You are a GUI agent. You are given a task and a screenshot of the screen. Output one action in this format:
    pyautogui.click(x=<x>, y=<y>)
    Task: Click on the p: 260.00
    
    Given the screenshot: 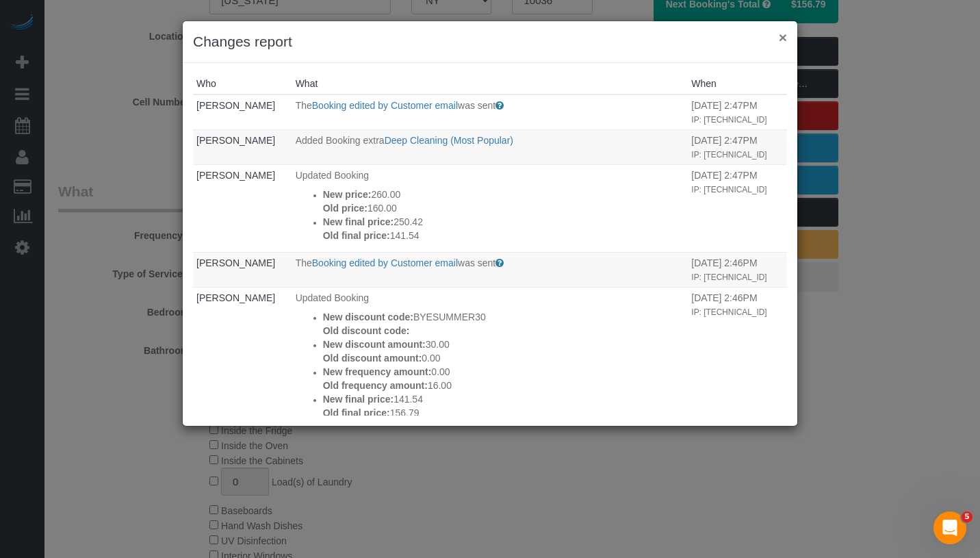 What is the action you would take?
    pyautogui.click(x=504, y=194)
    